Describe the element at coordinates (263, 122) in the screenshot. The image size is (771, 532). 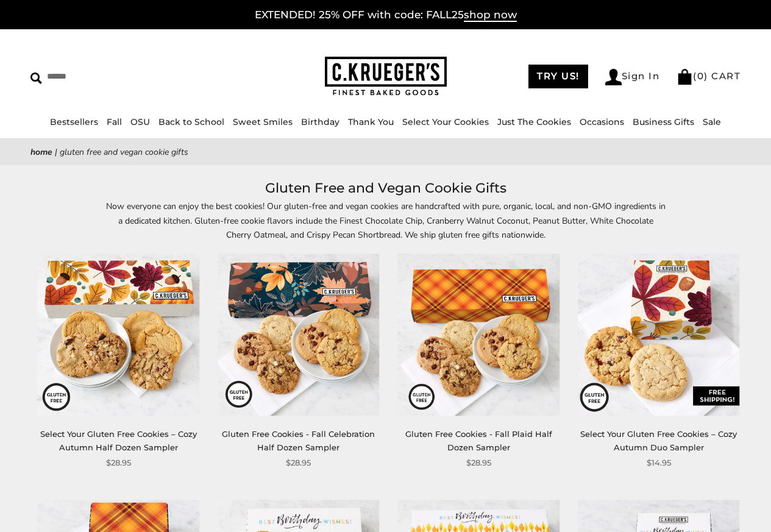
I see `a: Sweet Smiles` at that location.